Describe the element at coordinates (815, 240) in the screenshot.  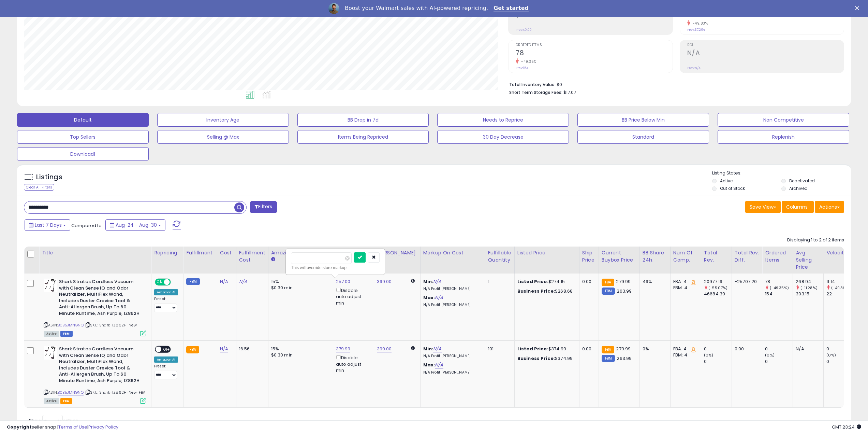
I see `div: Displaying 1 to 2 of 2 items` at that location.